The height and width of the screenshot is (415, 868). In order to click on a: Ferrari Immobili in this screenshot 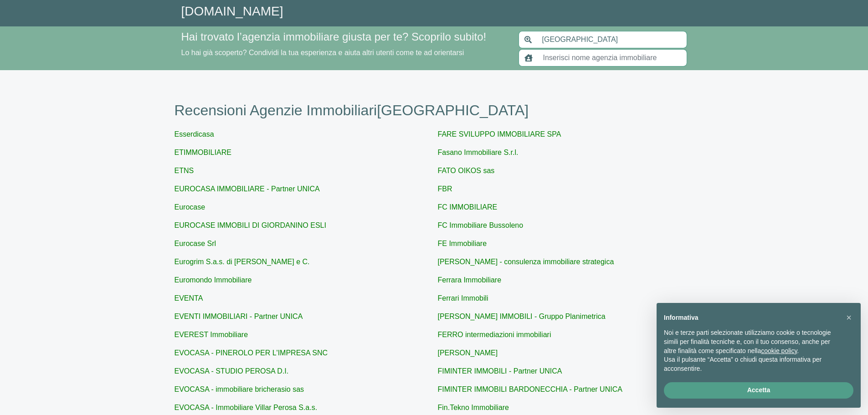, I will do `click(463, 298)`.